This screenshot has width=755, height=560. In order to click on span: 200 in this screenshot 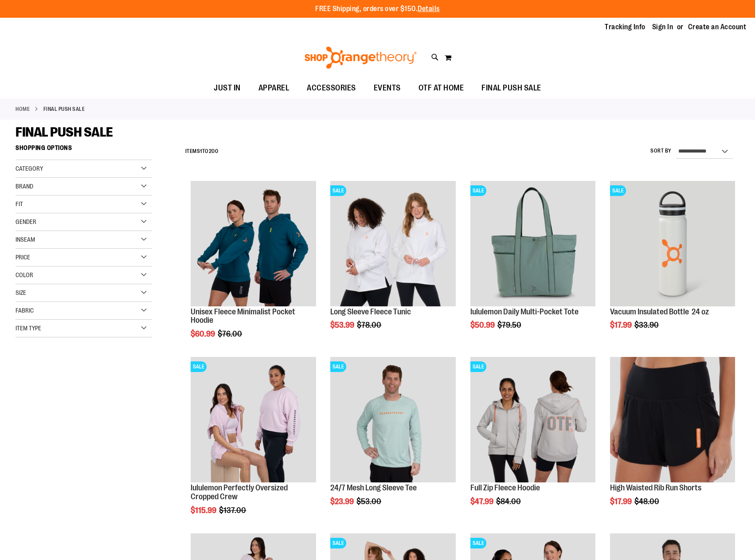, I will do `click(214, 151)`.